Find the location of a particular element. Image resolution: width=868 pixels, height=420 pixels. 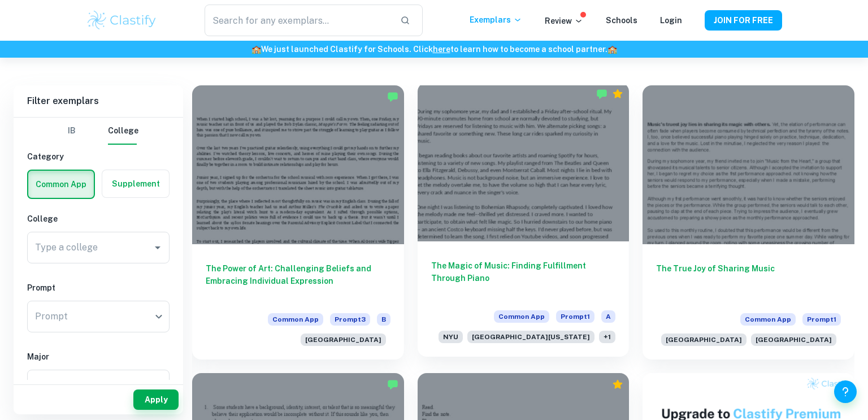

a: Schools is located at coordinates (622, 21).